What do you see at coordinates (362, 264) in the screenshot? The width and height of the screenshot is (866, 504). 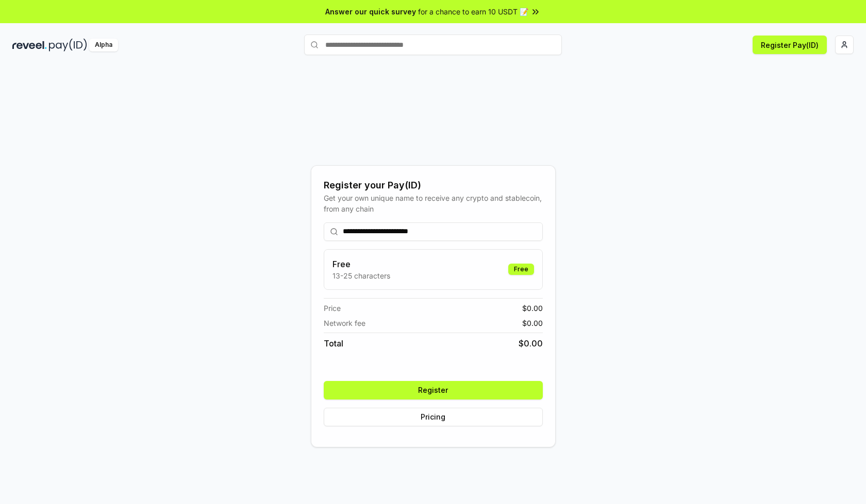 I see `h3: Free` at bounding box center [362, 264].